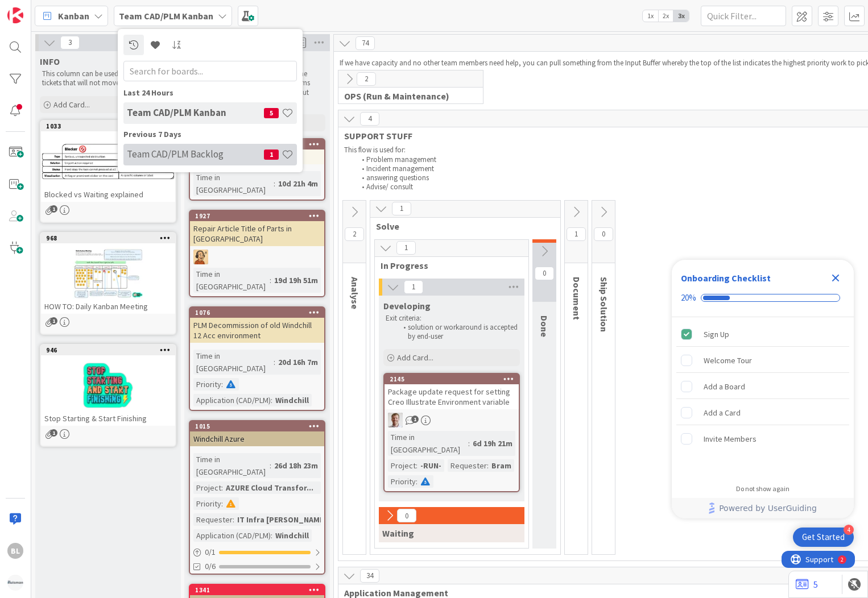 This screenshot has width=868, height=598. Describe the element at coordinates (461, 226) in the screenshot. I see `span: Solve` at that location.